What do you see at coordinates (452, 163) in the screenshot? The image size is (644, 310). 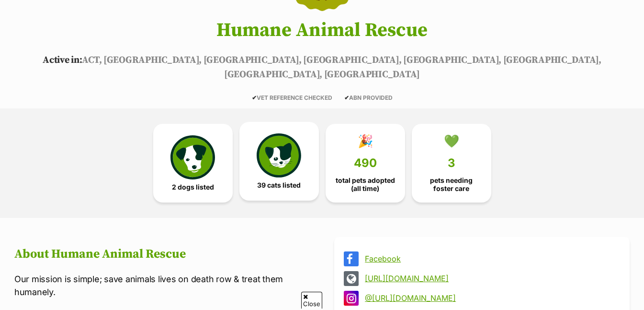 I see `span: 3` at bounding box center [452, 163].